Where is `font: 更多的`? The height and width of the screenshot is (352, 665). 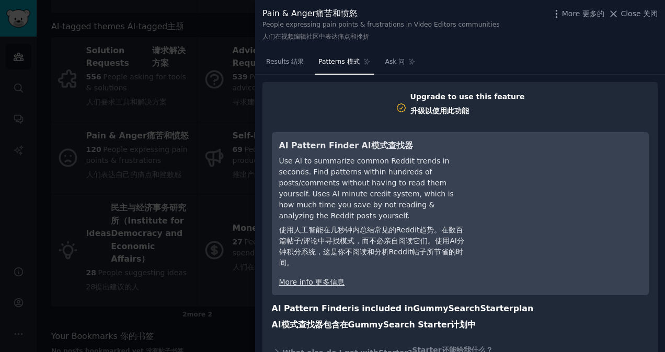 font: 更多的 is located at coordinates (593, 14).